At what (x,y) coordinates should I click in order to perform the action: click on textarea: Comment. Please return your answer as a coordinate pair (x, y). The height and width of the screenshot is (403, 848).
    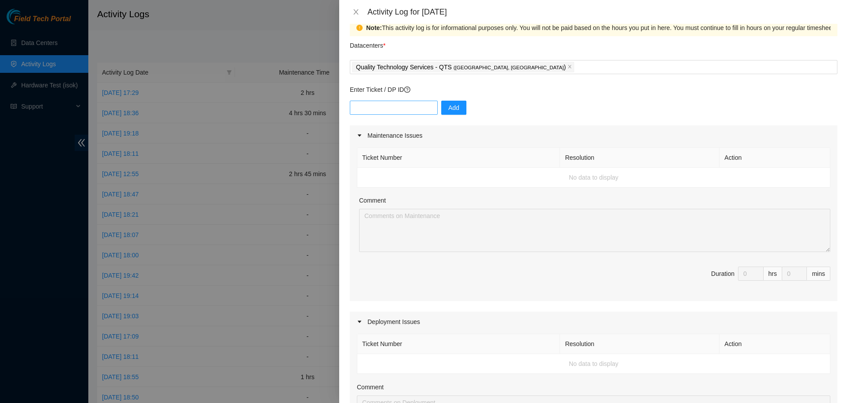
    Looking at the image, I should click on (595, 231).